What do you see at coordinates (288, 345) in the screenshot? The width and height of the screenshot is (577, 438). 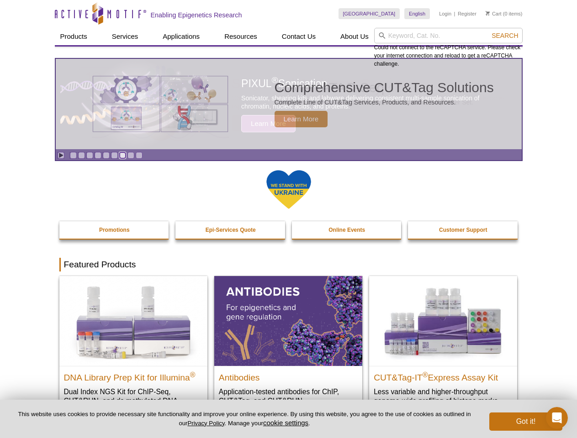 I see `a: All Antibodies Antibodies Application-tested antibodies for ChIP, CUT&Tag, and CUT&RUN.` at bounding box center [288, 345].